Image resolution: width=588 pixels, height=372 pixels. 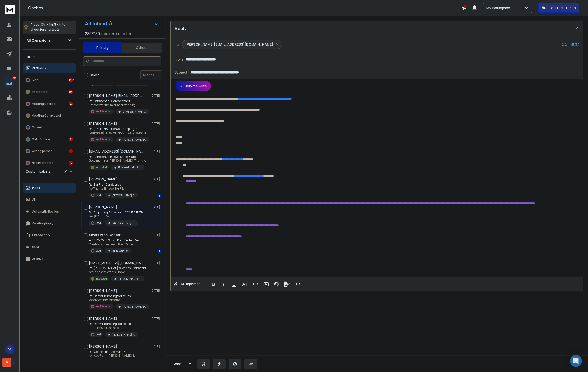 I want to click on p: GulfStream D7, so click(x=120, y=251).